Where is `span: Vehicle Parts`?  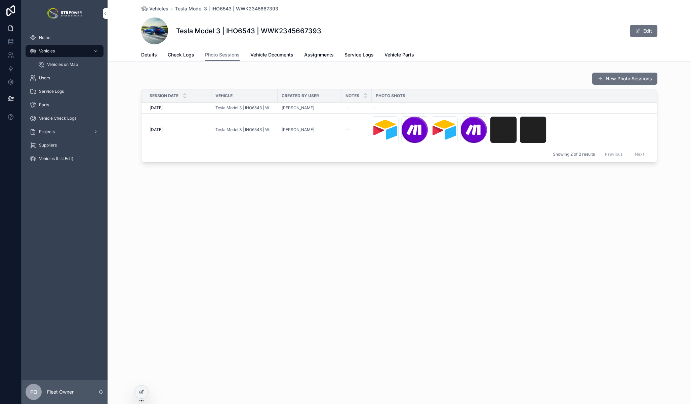 span: Vehicle Parts is located at coordinates (399, 55).